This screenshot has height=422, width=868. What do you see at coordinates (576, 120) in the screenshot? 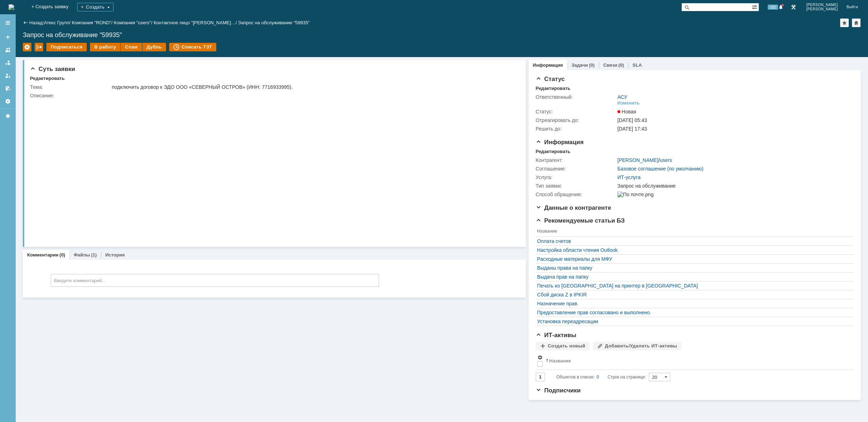
I see `div: Отреагировать до:` at bounding box center [576, 120].